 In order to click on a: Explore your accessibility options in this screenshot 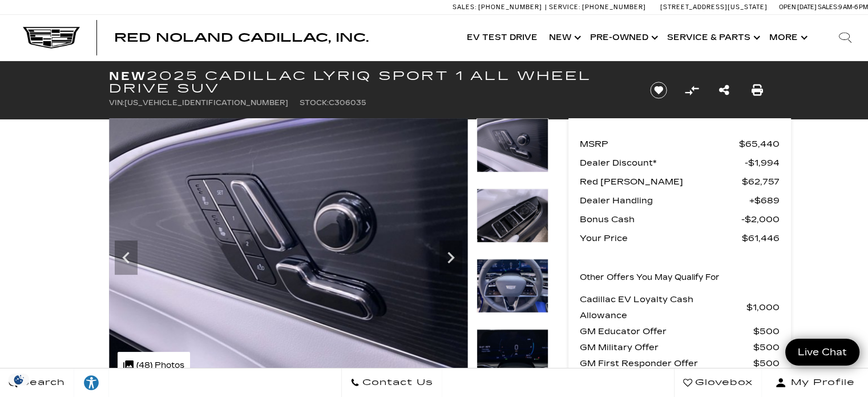, I will do `click(91, 383)`.